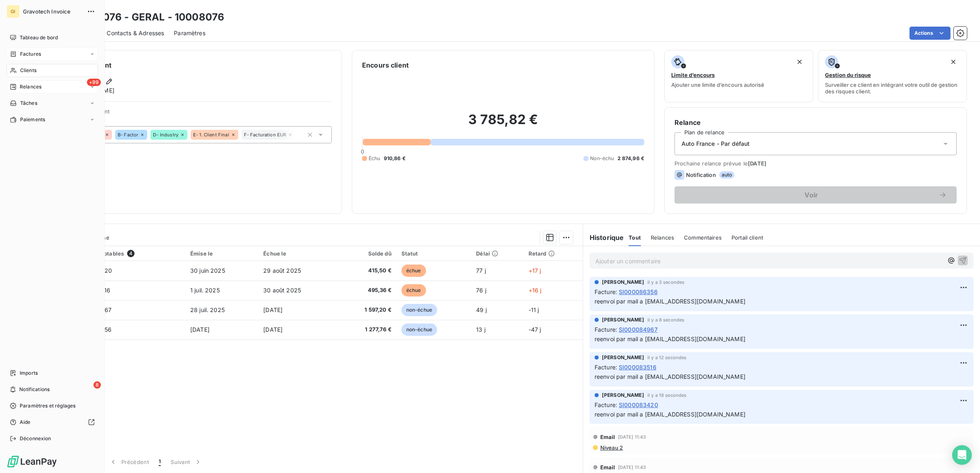 This screenshot has width=980, height=473. What do you see at coordinates (53, 11) in the screenshot?
I see `span: Gravotech Invoice` at bounding box center [53, 11].